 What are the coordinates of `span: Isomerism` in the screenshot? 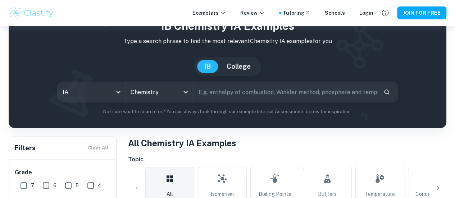 It's located at (222, 194).